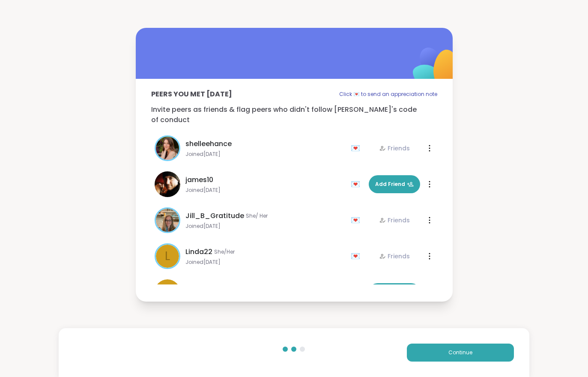  What do you see at coordinates (198, 252) in the screenshot?
I see `span: Linda22` at bounding box center [198, 252].